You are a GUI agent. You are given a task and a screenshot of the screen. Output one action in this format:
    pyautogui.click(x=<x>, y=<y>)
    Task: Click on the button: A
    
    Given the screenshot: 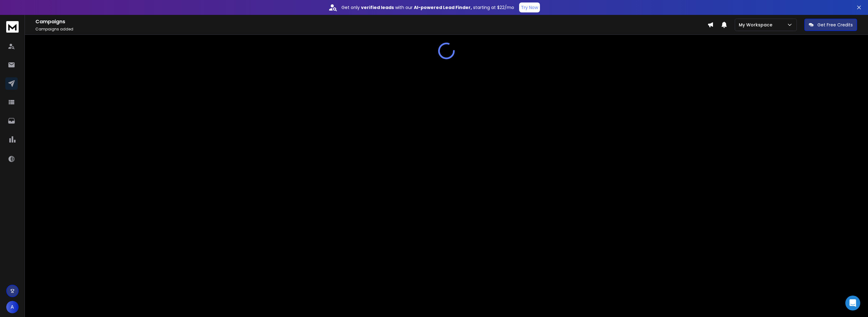 What is the action you would take?
    pyautogui.click(x=12, y=307)
    